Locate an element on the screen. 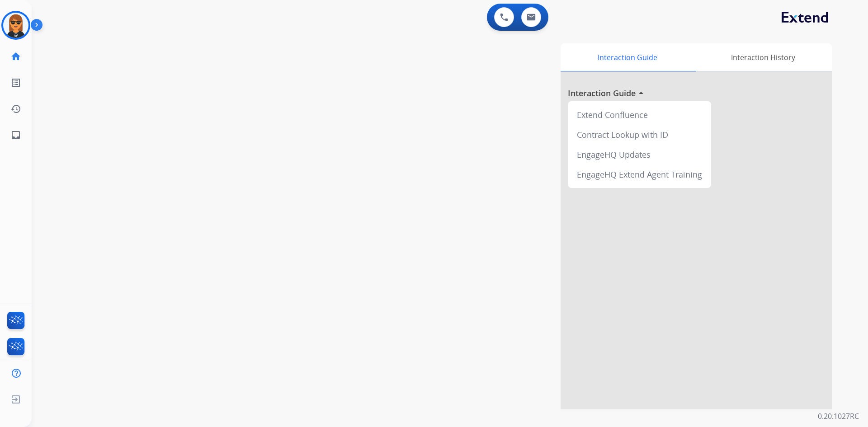  div: EngageHQ Updates is located at coordinates (640, 155).